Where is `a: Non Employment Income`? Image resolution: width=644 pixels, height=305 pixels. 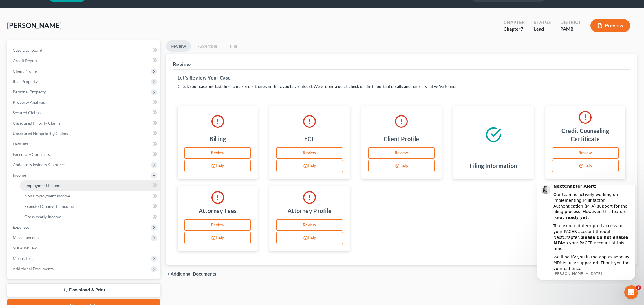
a: Non Employment Income is located at coordinates (90, 196).